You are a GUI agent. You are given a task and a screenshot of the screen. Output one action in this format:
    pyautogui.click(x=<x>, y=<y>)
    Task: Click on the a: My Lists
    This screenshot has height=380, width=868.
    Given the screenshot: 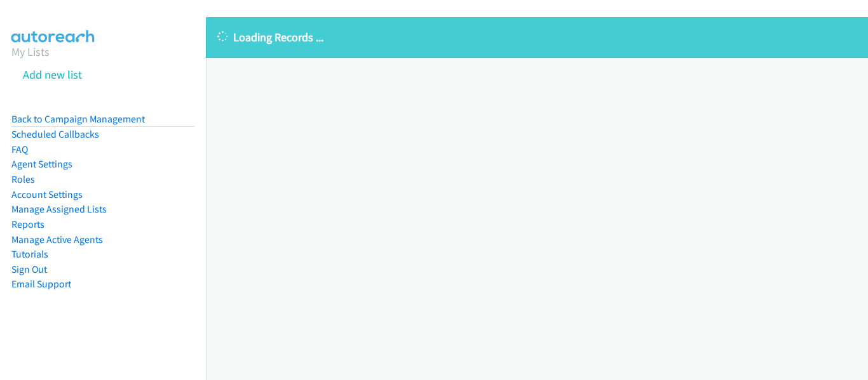 What is the action you would take?
    pyautogui.click(x=30, y=51)
    